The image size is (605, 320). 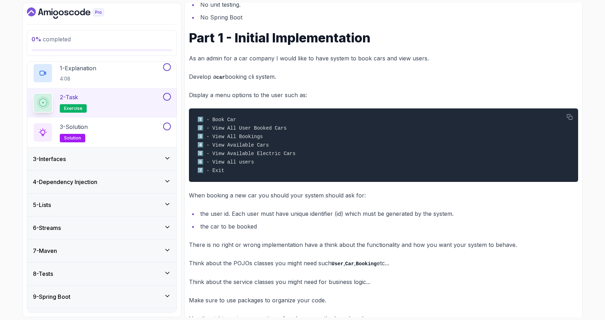 I want to click on a: Dashboard, so click(x=74, y=13).